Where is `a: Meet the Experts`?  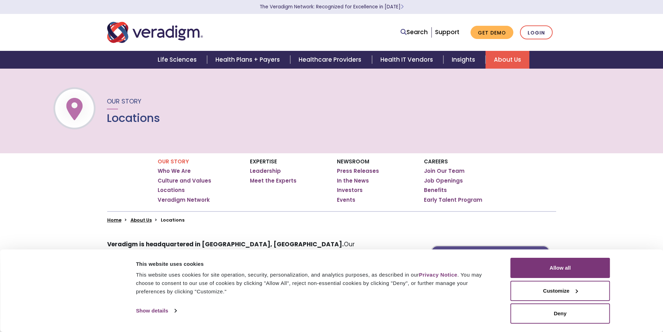 a: Meet the Experts is located at coordinates (273, 181).